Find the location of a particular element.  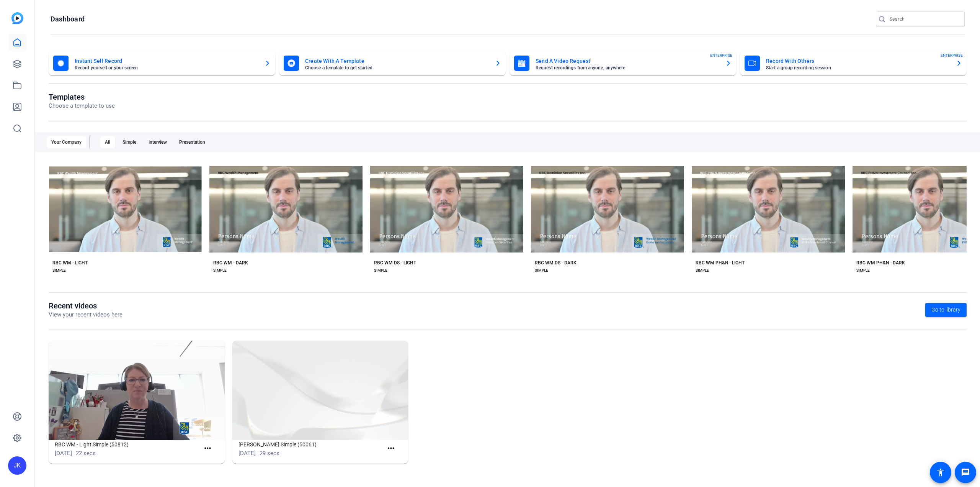

div: All is located at coordinates (108, 142).